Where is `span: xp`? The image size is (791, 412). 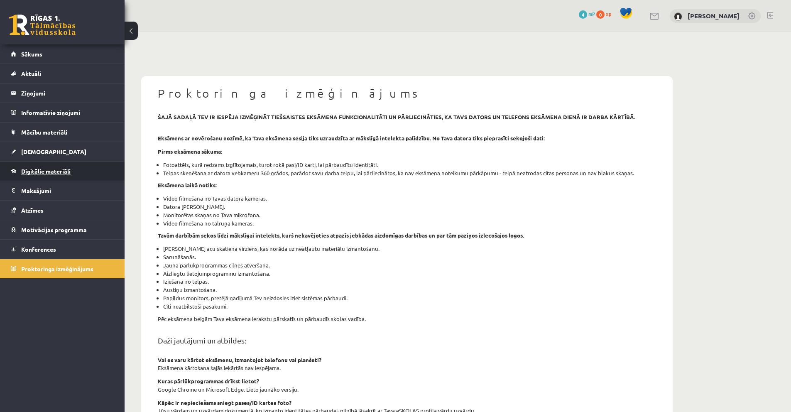 span: xp is located at coordinates (608, 14).